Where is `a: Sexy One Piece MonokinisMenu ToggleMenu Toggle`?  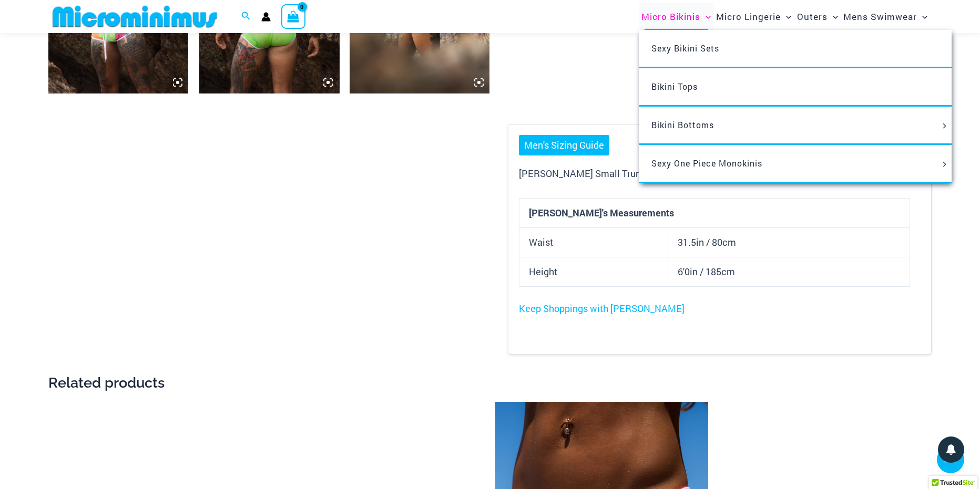
a: Sexy One Piece MonokinisMenu ToggleMenu Toggle is located at coordinates (795, 164).